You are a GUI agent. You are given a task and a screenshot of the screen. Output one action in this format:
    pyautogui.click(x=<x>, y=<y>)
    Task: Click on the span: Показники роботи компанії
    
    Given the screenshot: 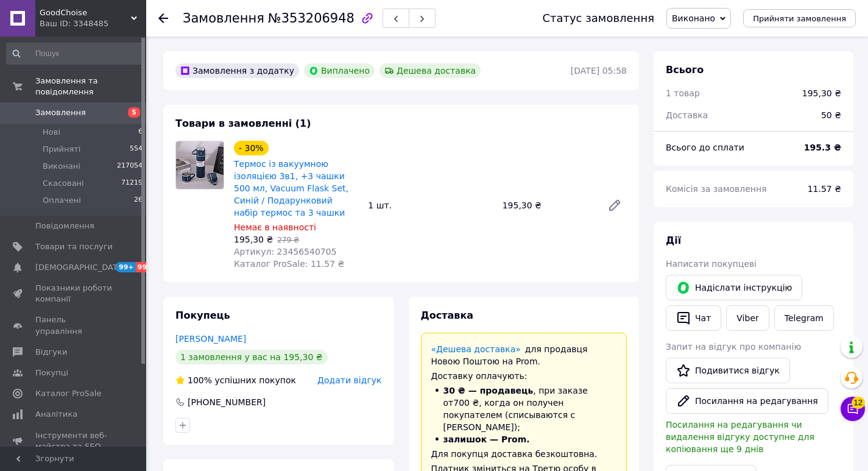 What is the action you would take?
    pyautogui.click(x=74, y=294)
    